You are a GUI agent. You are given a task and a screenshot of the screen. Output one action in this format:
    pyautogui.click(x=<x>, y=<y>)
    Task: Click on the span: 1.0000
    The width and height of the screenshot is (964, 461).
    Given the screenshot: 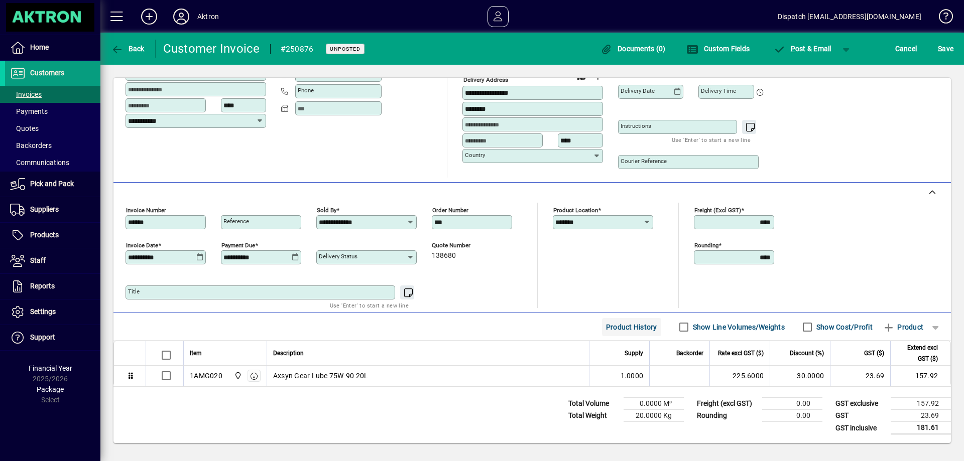 What is the action you would take?
    pyautogui.click(x=632, y=376)
    